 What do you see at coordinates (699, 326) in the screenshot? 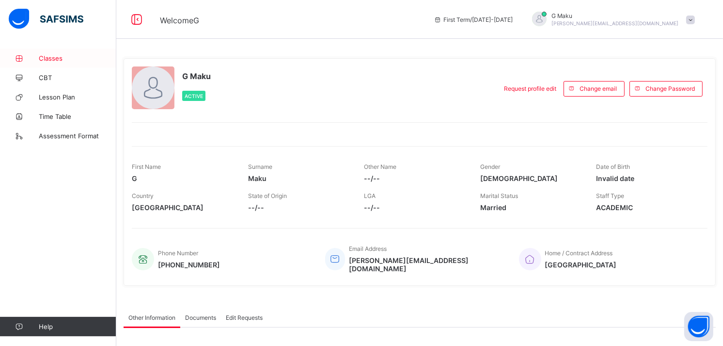
I see `button: Open asap` at bounding box center [699, 326].